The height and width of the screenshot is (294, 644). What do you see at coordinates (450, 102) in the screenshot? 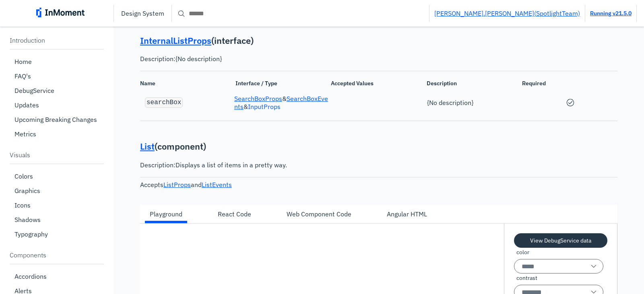
I see `span: {No description}` at bounding box center [450, 102].